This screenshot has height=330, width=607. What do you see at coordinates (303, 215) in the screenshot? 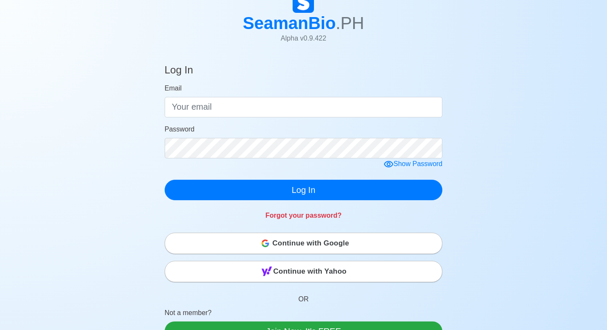
I see `a: Forgot your password?` at bounding box center [303, 215].